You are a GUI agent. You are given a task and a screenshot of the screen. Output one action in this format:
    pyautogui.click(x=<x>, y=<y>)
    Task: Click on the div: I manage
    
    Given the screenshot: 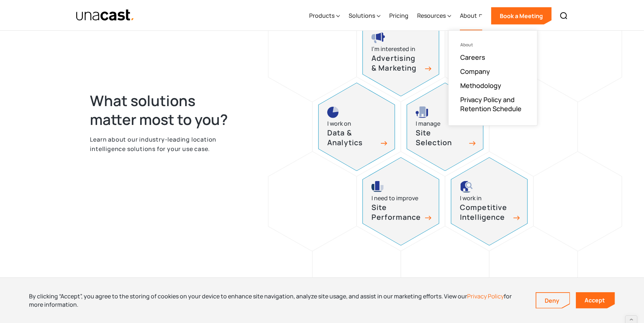 What is the action you would take?
    pyautogui.click(x=428, y=123)
    